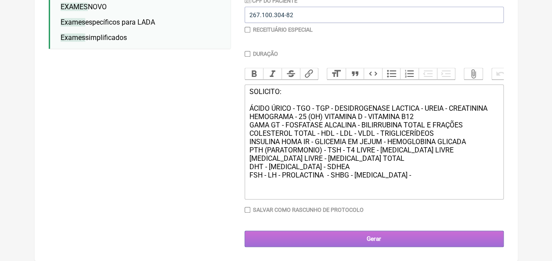  I want to click on button: Increase Level, so click(446, 74).